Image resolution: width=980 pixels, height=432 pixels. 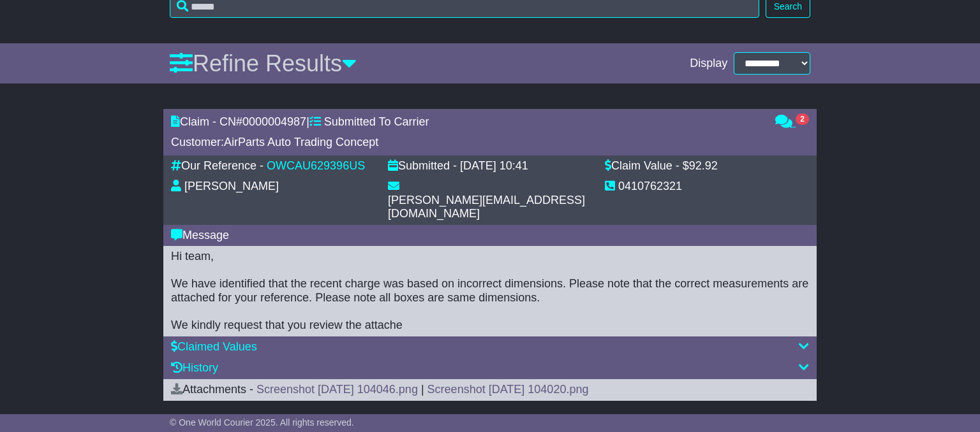 What do you see at coordinates (315, 166) in the screenshot?
I see `a: OWCAU629396US` at bounding box center [315, 166].